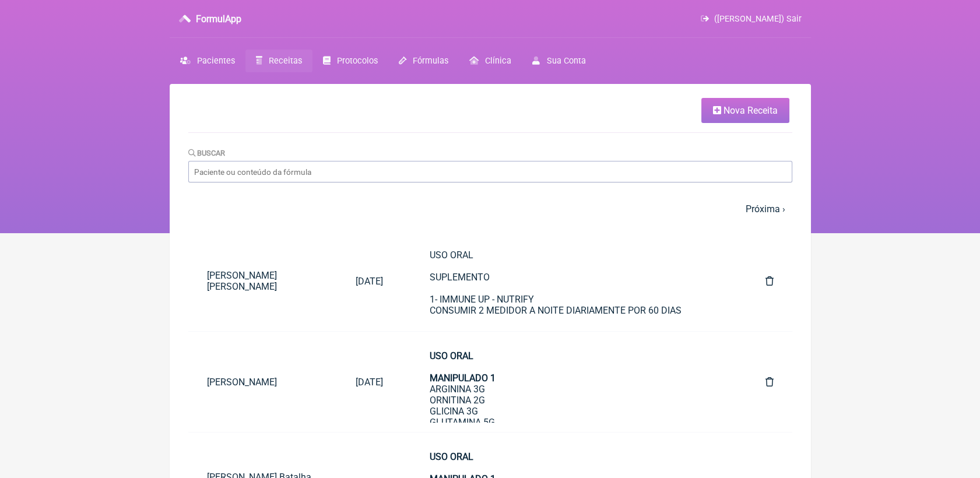 The height and width of the screenshot is (478, 980). I want to click on span: Nova Receita, so click(750, 110).